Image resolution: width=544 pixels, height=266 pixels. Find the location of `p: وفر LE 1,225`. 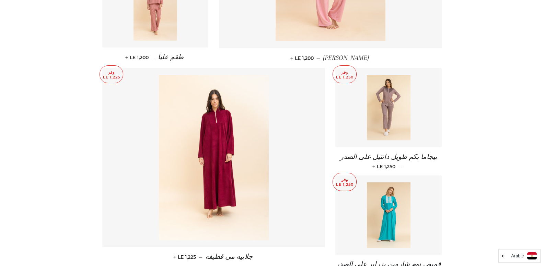

p: وفر LE 1,225 is located at coordinates (111, 74).